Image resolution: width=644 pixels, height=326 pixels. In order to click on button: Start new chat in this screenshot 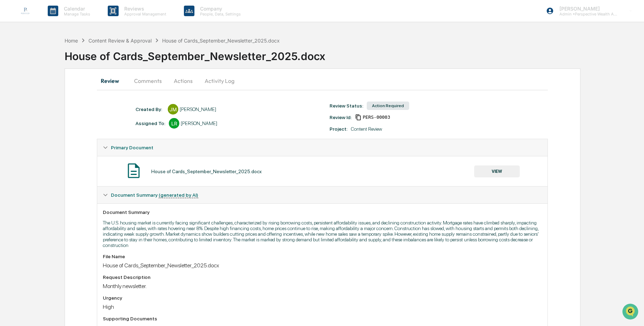, I will do `click(123, 60)`.